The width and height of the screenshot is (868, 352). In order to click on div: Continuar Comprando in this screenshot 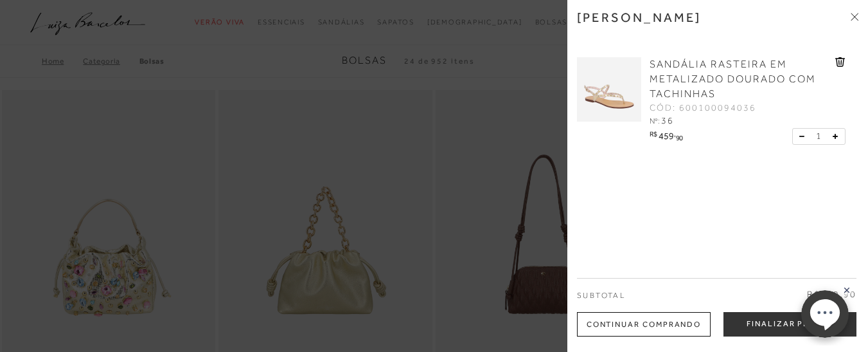, I will do `click(644, 324)`.